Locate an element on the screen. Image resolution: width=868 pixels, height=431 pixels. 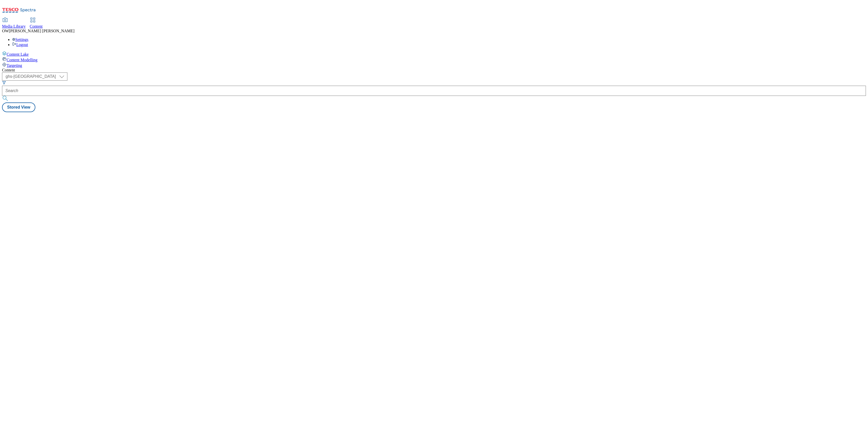
a: Targeting is located at coordinates (434, 65).